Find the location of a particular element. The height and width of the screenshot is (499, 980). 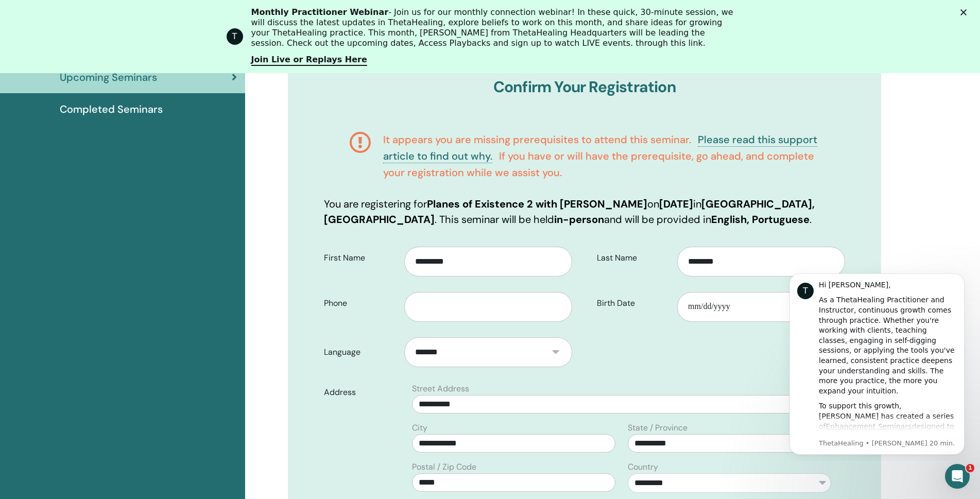

span: Upcoming Seminars is located at coordinates (109, 77).